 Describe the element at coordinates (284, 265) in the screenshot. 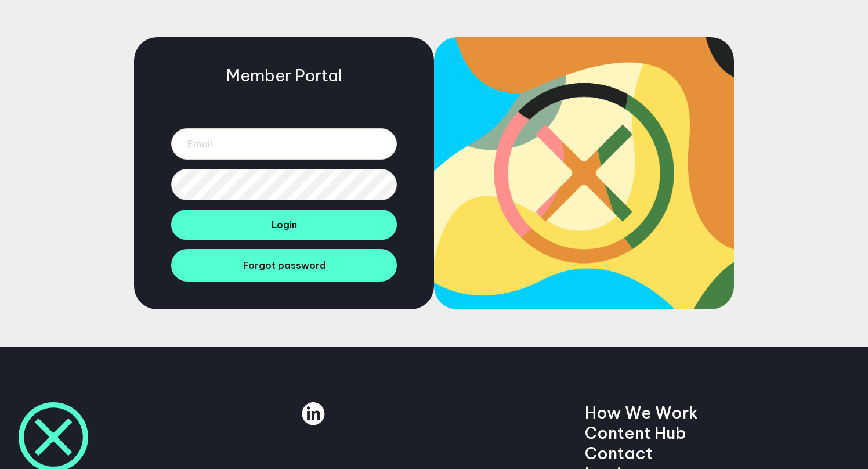

I see `a: Forgot password` at that location.